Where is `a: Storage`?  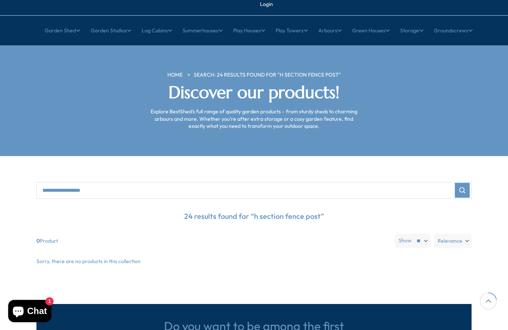 a: Storage is located at coordinates (412, 30).